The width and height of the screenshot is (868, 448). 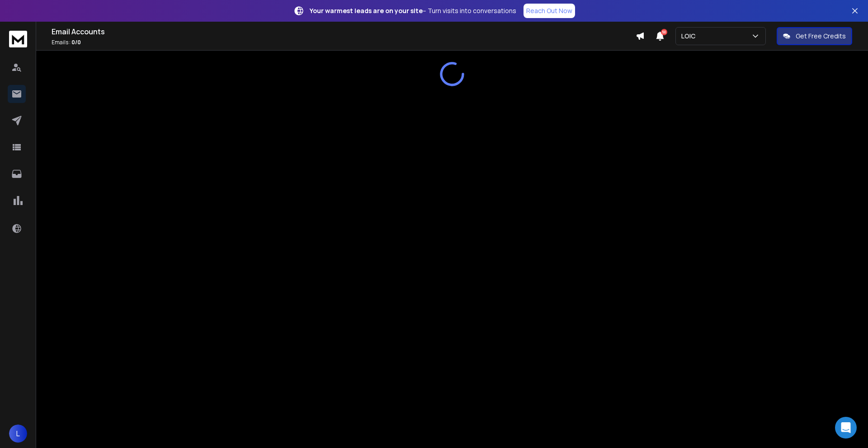 I want to click on p: – Turn visits into conversations, so click(x=413, y=11).